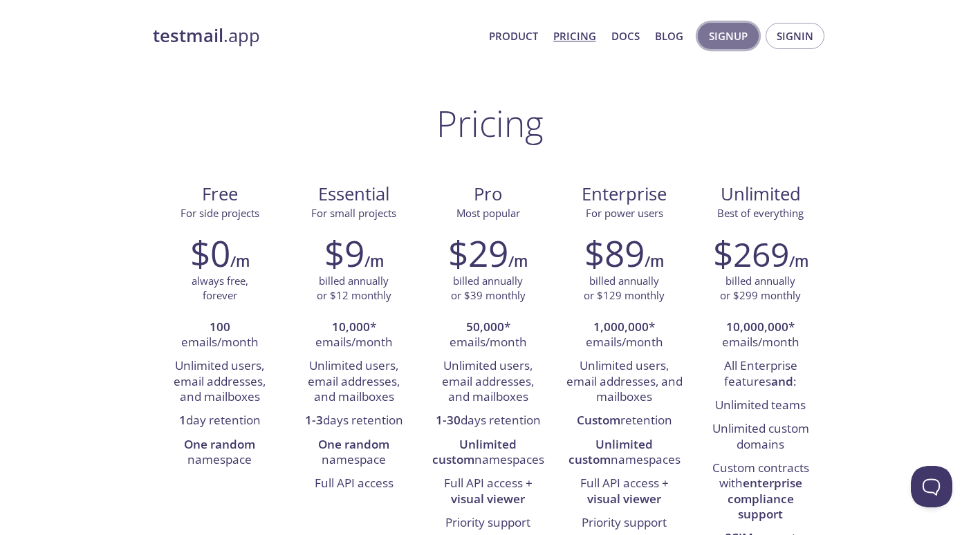 The height and width of the screenshot is (535, 980). I want to click on li: retention, so click(624, 421).